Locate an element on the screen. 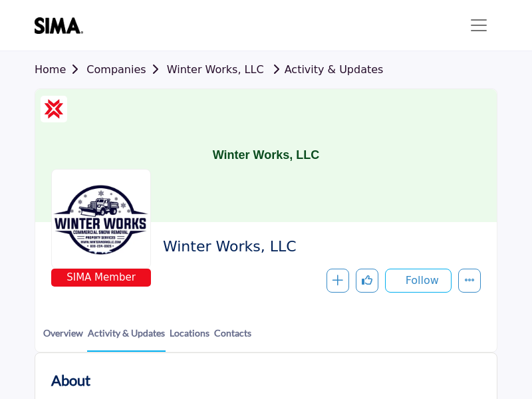 Image resolution: width=532 pixels, height=399 pixels. button: Toggle navigation is located at coordinates (479, 25).